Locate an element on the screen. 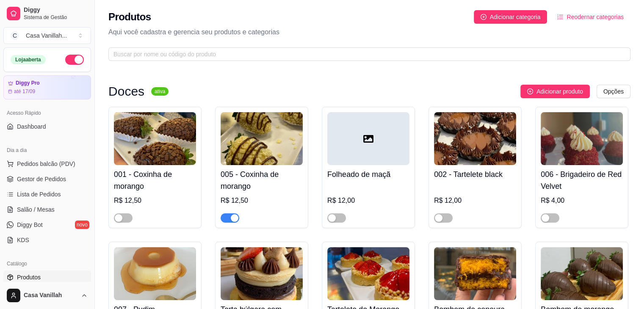 The image size is (644, 309). sup: ativa is located at coordinates (160, 92).